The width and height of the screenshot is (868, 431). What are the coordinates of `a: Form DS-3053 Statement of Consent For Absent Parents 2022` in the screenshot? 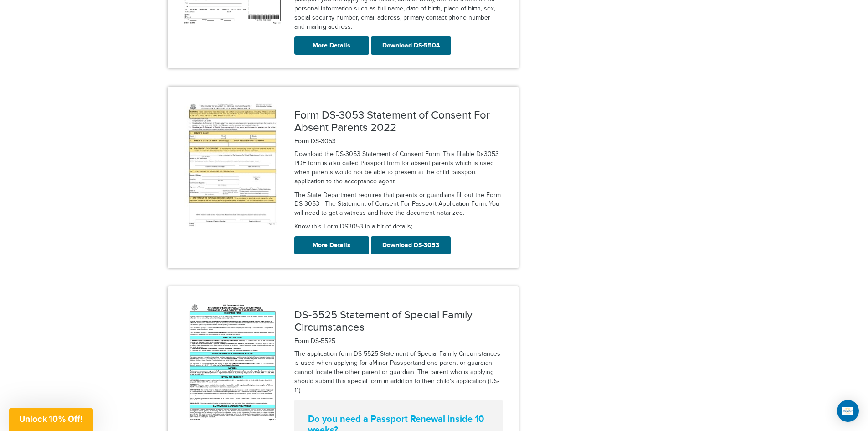 It's located at (392, 122).